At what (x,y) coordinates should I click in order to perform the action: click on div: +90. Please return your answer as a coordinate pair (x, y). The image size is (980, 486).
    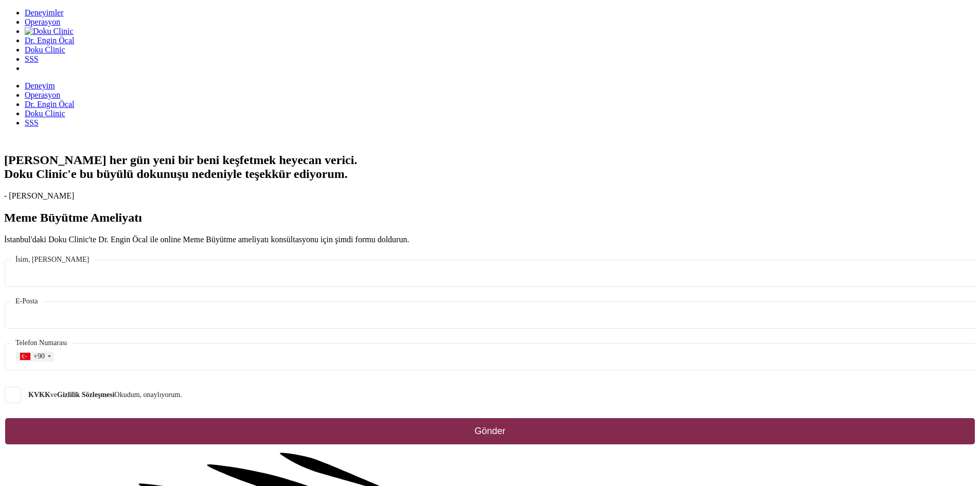
    Looking at the image, I should click on (39, 357).